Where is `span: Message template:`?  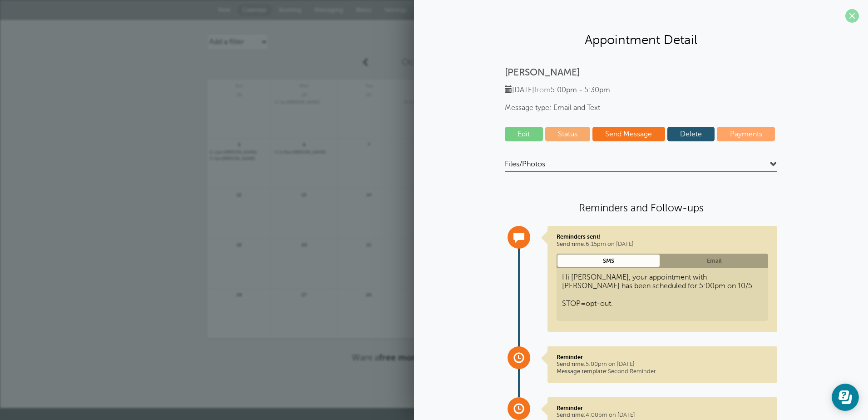 span: Message template: is located at coordinates (582, 371).